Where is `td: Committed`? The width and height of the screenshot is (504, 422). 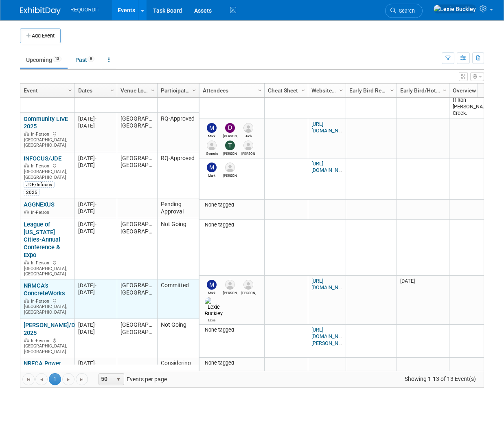 td: Committed is located at coordinates (178, 299).